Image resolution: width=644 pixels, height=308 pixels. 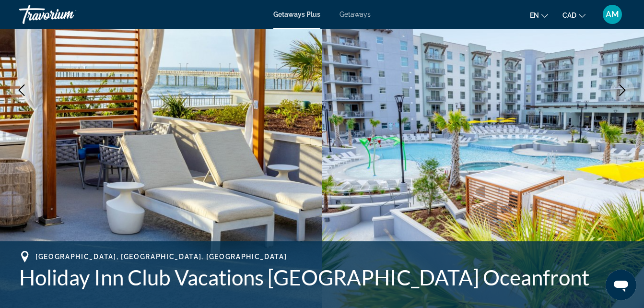 What do you see at coordinates (355, 14) in the screenshot?
I see `span: Getaways` at bounding box center [355, 14].